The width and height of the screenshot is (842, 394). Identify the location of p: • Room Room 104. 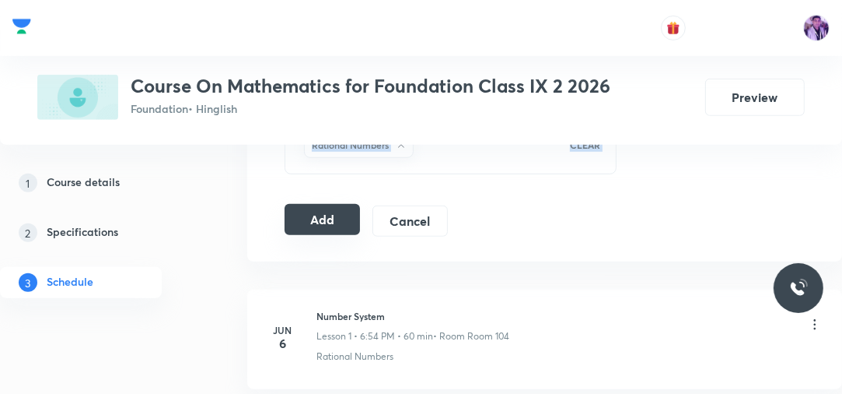
(471, 336).